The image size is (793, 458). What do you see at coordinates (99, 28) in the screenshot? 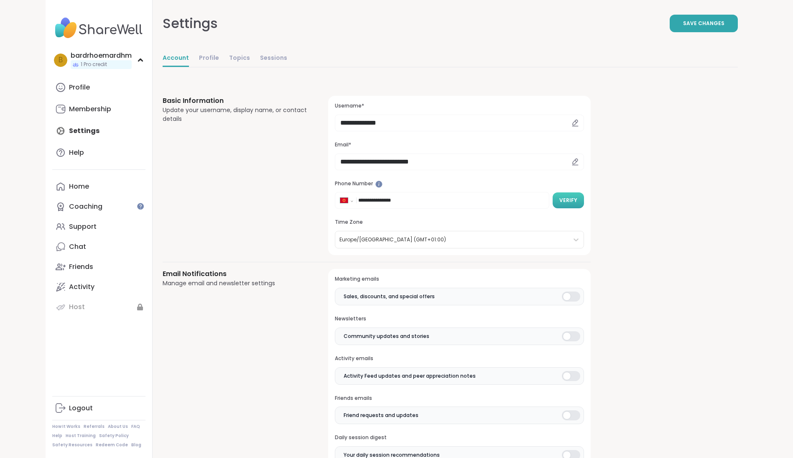
I see `img: ShareWell Nav Logo` at bounding box center [99, 28].